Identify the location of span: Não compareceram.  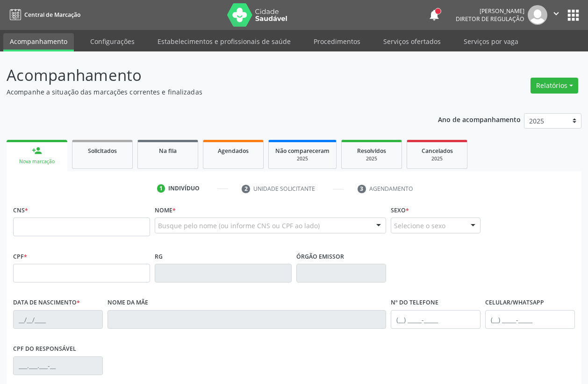
(302, 151).